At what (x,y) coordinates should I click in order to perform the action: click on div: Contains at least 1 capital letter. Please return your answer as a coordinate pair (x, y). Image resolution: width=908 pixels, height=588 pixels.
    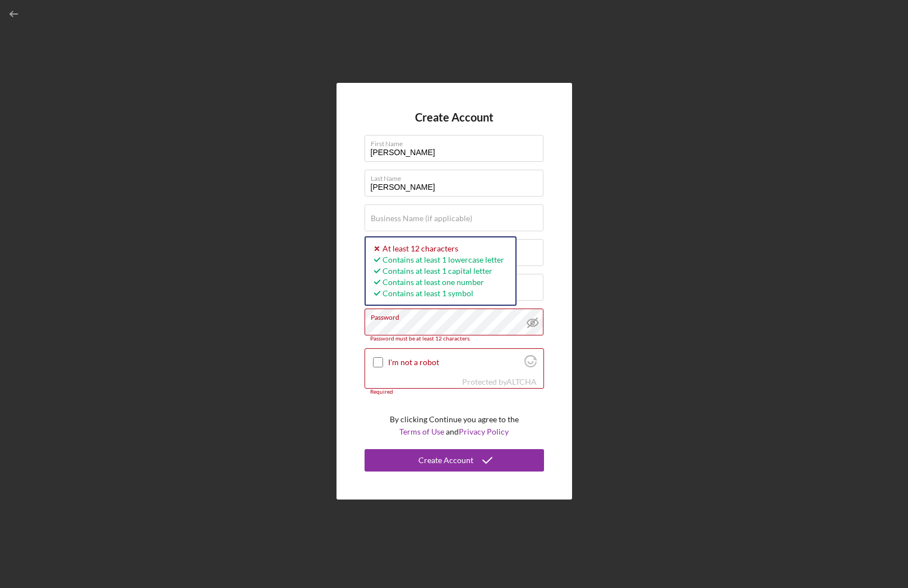
    Looking at the image, I should click on (437, 271).